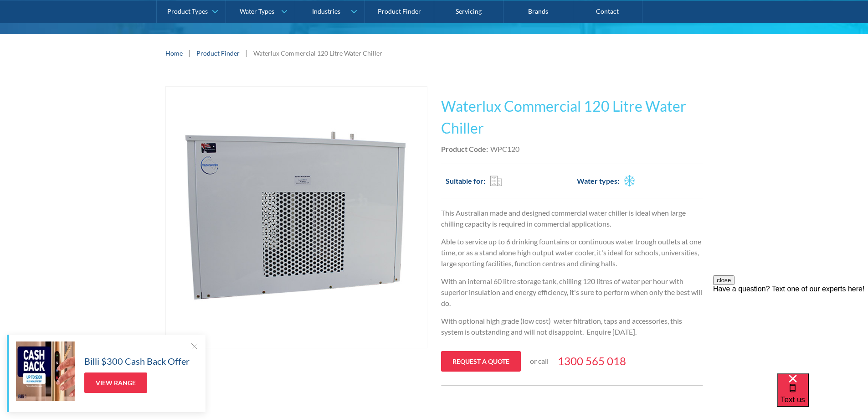 This screenshot has height=419, width=868. What do you see at coordinates (539, 362) in the screenshot?
I see `p: or call` at bounding box center [539, 362].